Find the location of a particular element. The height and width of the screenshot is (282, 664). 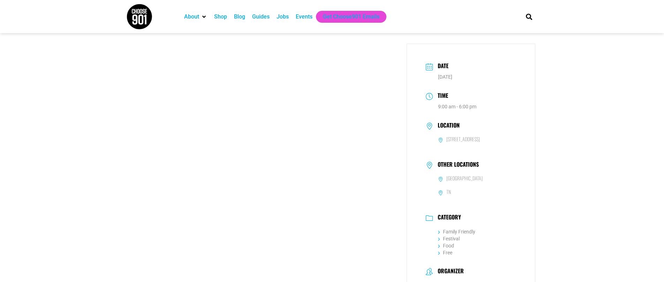

h3: Time is located at coordinates (441, 96).